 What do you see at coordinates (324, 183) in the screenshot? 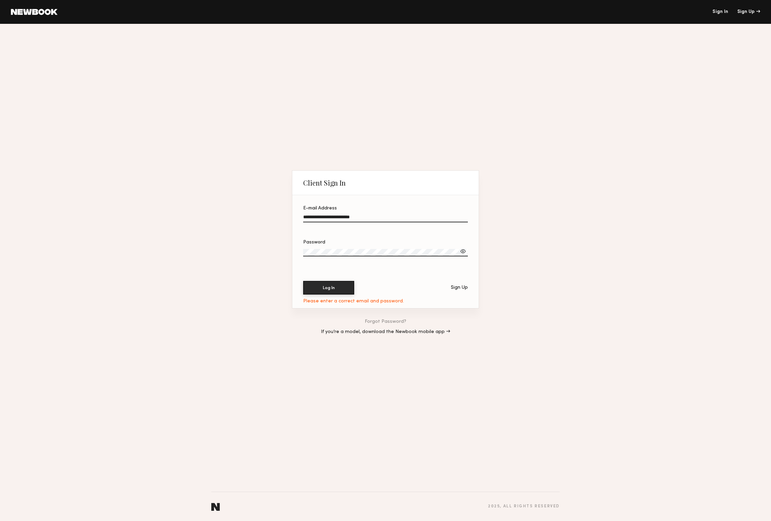
I see `div: Client Sign In` at bounding box center [324, 183].